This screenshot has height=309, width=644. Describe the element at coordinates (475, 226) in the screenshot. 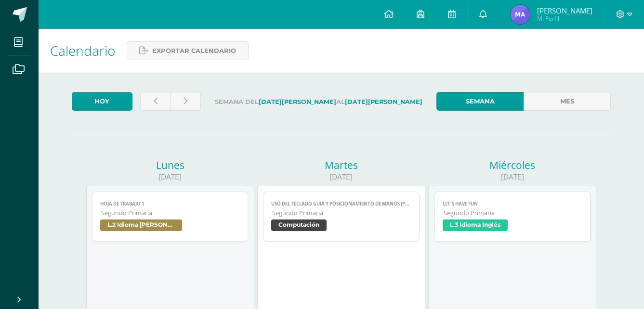

I see `span: L.3 Idioma Inglés` at that location.